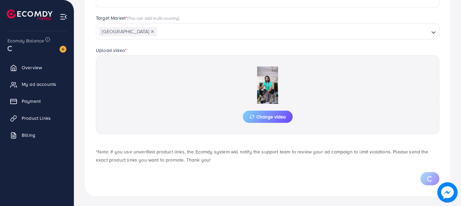 This screenshot has height=206, width=461. Describe the element at coordinates (37, 67) in the screenshot. I see `a: Overview` at that location.